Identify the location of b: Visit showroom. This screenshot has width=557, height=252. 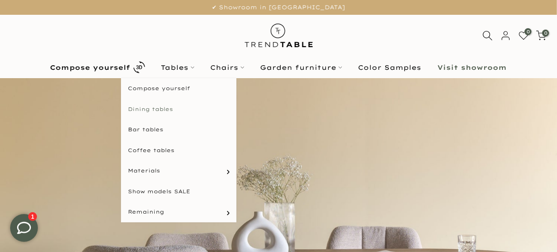
(473, 67).